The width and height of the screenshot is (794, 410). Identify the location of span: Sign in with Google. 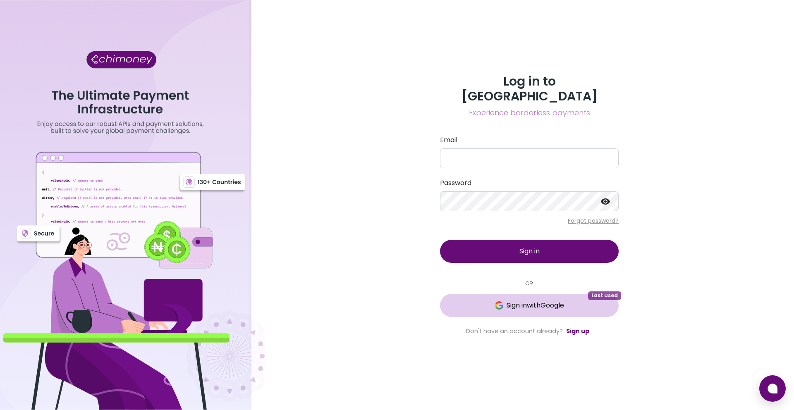
(535, 305).